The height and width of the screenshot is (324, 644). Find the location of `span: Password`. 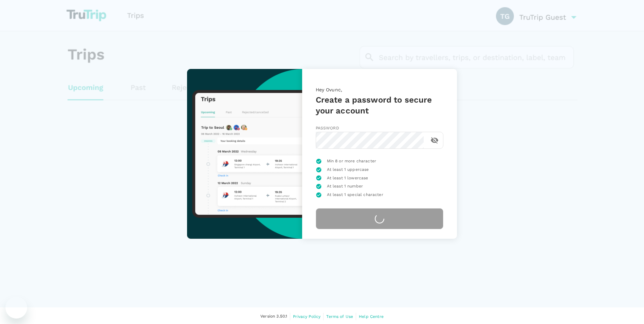

span: Password is located at coordinates (327, 128).